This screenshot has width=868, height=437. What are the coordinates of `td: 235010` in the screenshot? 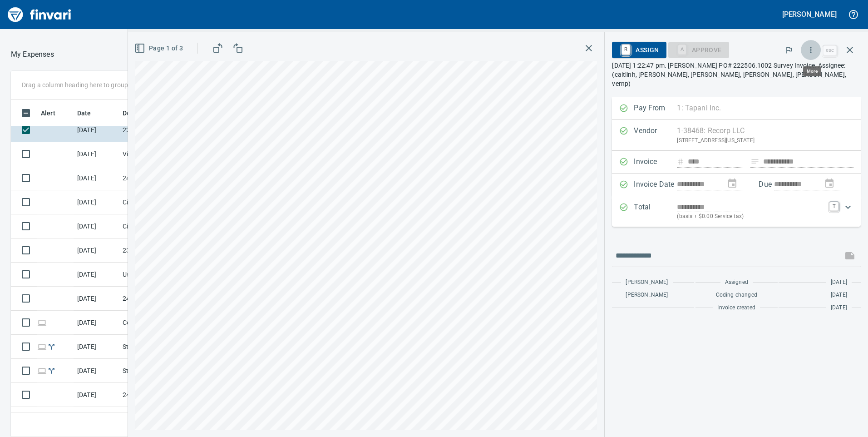 It's located at (160, 251).